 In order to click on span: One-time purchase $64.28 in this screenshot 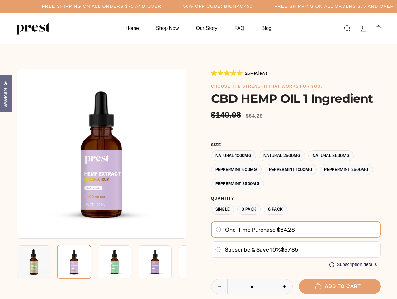, I will do `click(260, 230)`.